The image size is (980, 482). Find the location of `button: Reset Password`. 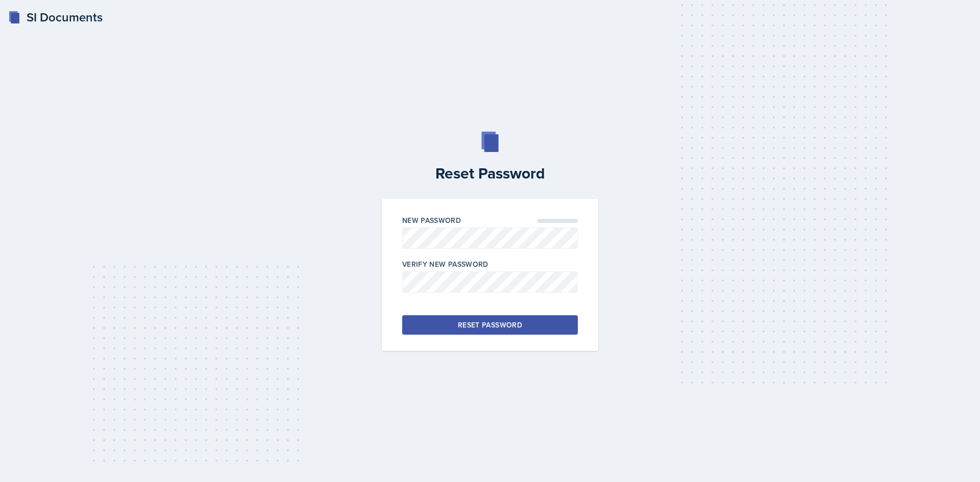

button: Reset Password is located at coordinates (490, 325).